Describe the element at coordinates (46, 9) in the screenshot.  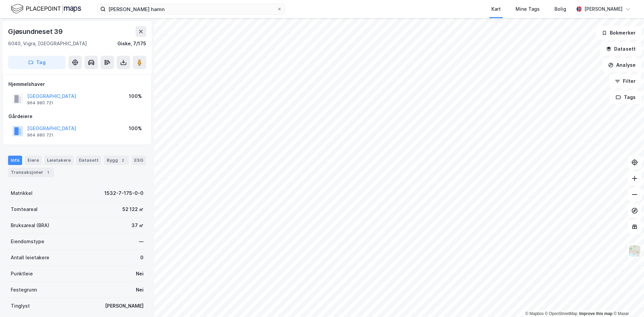
I see `img: logo.f888ab2527a4732fd821a326f86c7f29.svg` at that location.